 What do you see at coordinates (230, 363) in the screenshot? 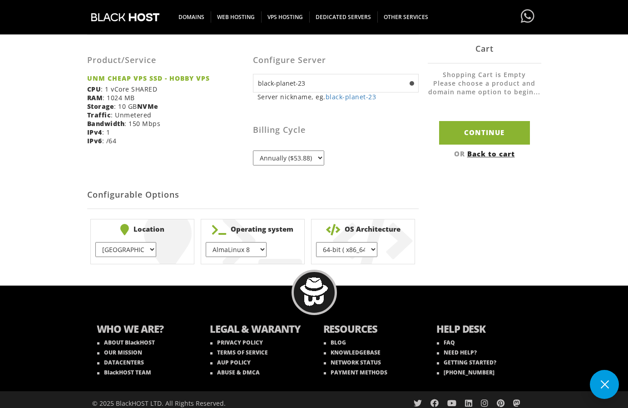
I see `a: AUP POLICY` at bounding box center [230, 363].